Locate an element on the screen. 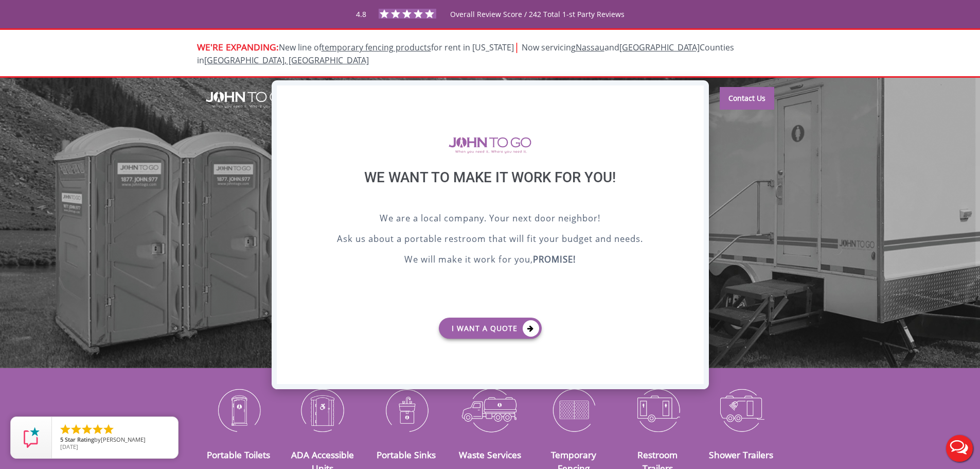 This screenshot has width=980, height=469. p: We are a local company. Your next door neighbor! is located at coordinates (490, 219).